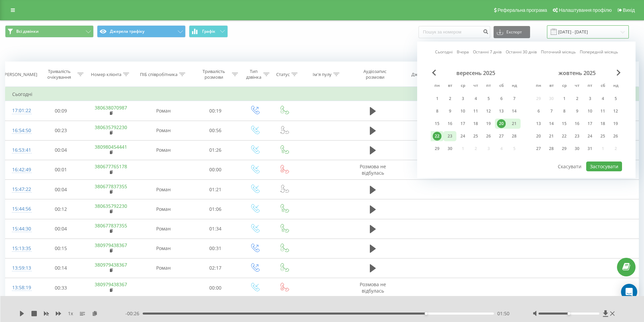 This screenshot has width=644, height=322. I want to click on button: Всі дзвінки, so click(49, 31).